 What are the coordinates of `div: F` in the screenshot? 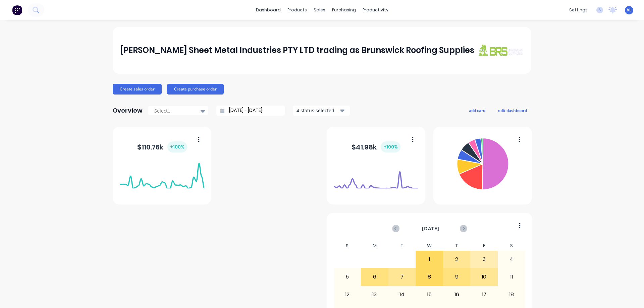 It's located at (484, 246).